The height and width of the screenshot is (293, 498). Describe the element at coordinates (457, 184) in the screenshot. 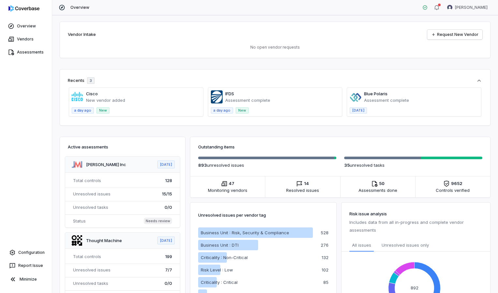

I see `span: 9652` at that location.